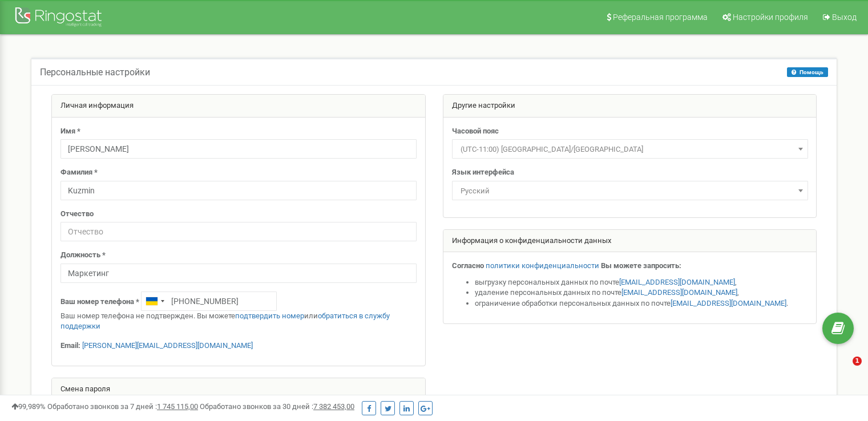 The width and height of the screenshot is (868, 421). I want to click on input: Должность, so click(239, 273).